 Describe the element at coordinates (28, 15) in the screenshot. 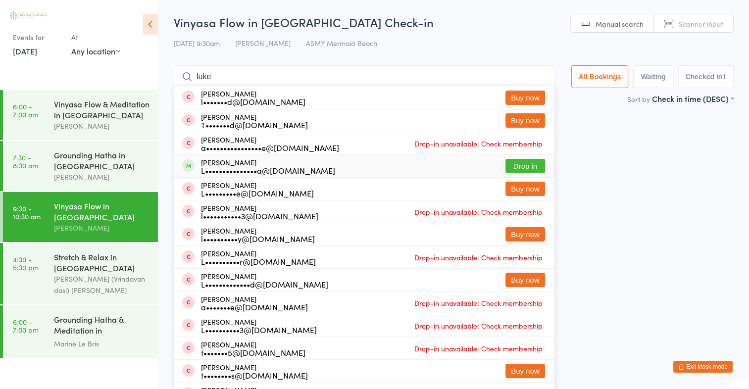

I see `img: Australian School of Meditation & Yoga (Gold Coast)` at that location.